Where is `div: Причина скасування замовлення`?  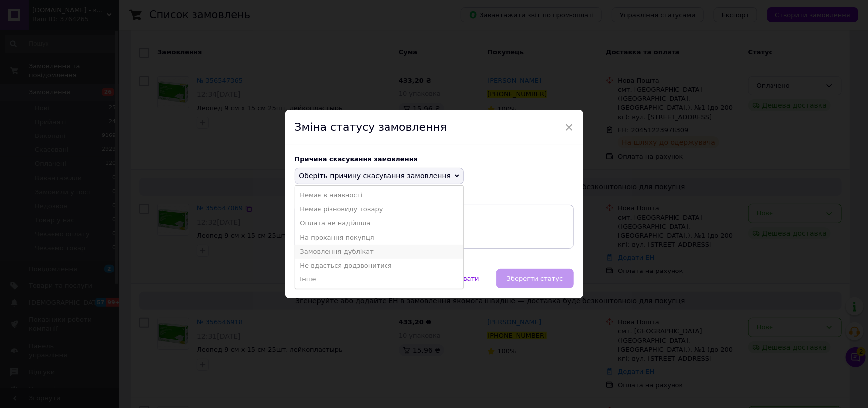 div: Причина скасування замовлення is located at coordinates (434, 159).